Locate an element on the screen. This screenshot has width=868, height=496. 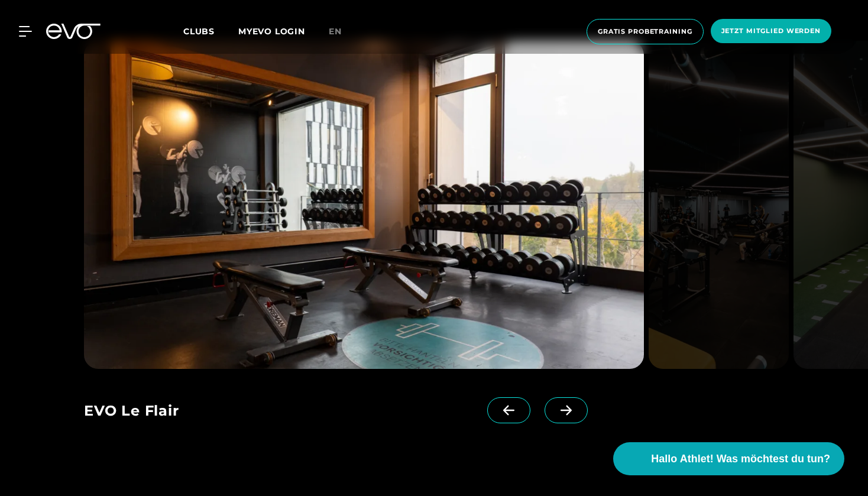
a: MYEVO LOGIN is located at coordinates (271, 31).